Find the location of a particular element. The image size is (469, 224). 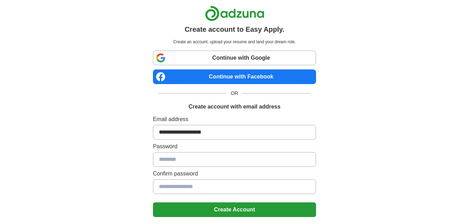

h1: Create account to Easy Apply. is located at coordinates (235, 29).